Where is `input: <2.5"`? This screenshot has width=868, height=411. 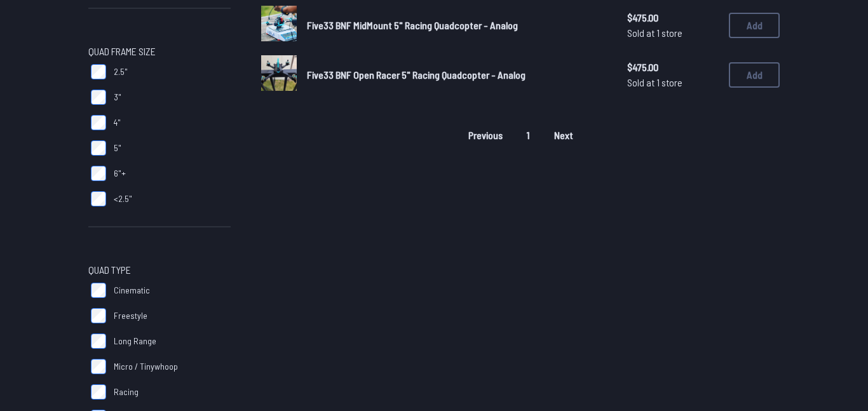
input: <2.5" is located at coordinates (98, 199).